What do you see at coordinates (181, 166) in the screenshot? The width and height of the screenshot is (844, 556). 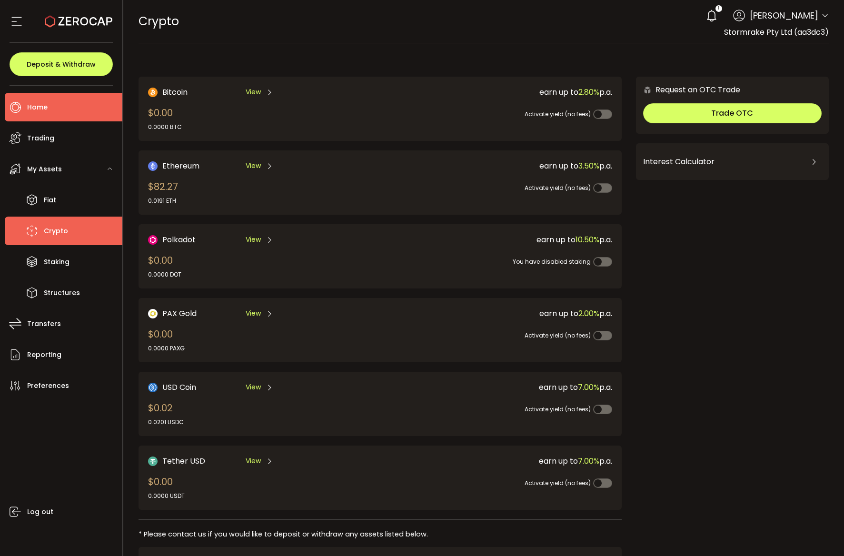 I see `span: Ethereum` at bounding box center [181, 166].